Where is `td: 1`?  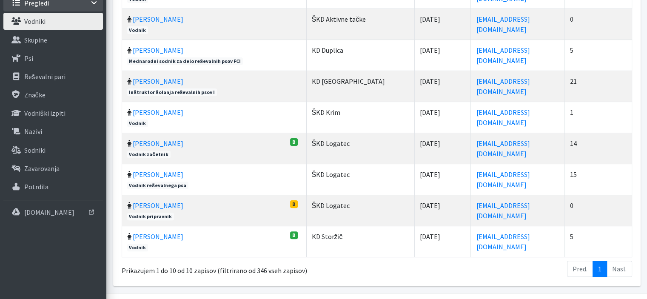
td: 1 is located at coordinates (598, 117).